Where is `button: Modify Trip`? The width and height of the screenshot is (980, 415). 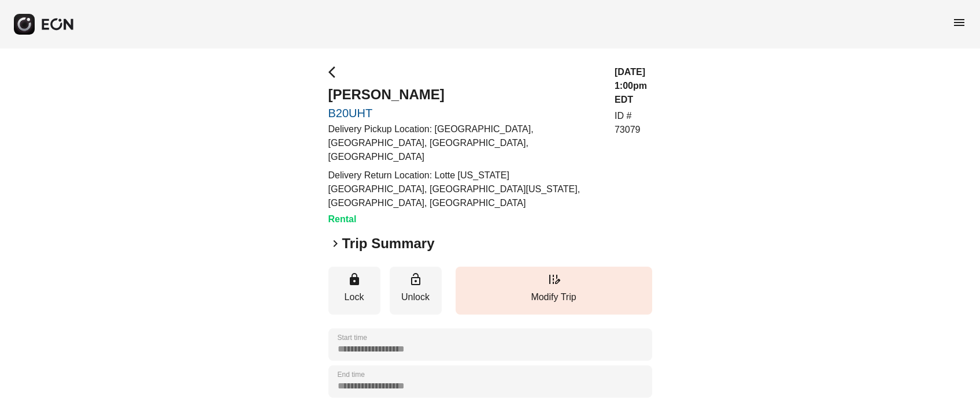 button: Modify Trip is located at coordinates (554, 291).